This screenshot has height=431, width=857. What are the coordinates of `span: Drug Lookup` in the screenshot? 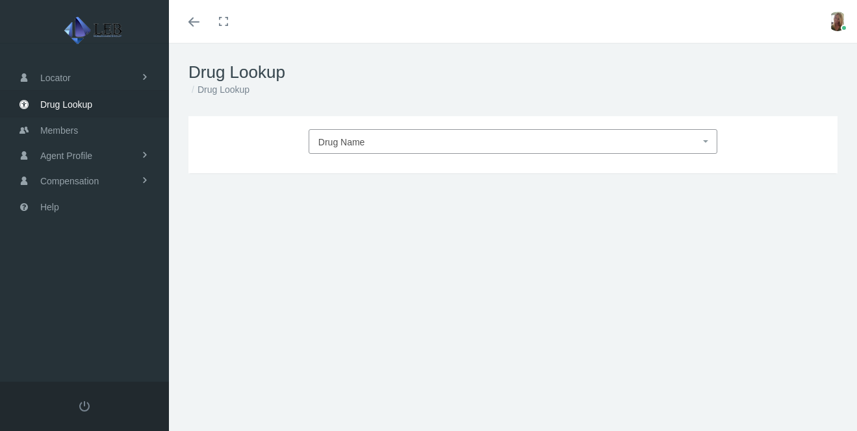 It's located at (66, 105).